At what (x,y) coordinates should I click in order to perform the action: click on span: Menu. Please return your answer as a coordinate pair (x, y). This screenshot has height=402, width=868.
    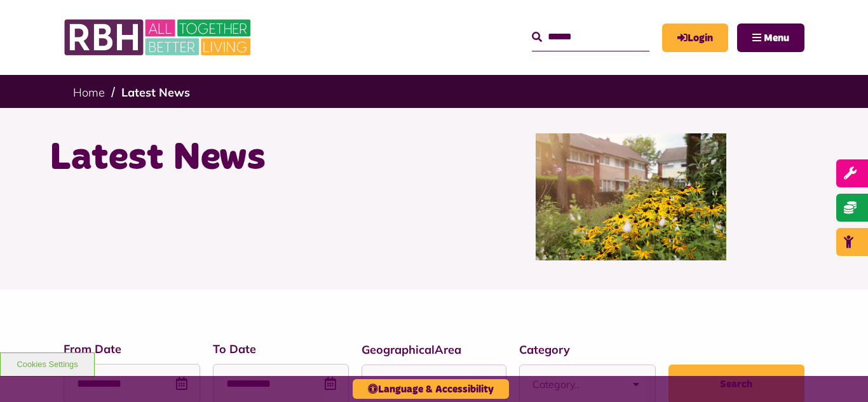
    Looking at the image, I should click on (777, 38).